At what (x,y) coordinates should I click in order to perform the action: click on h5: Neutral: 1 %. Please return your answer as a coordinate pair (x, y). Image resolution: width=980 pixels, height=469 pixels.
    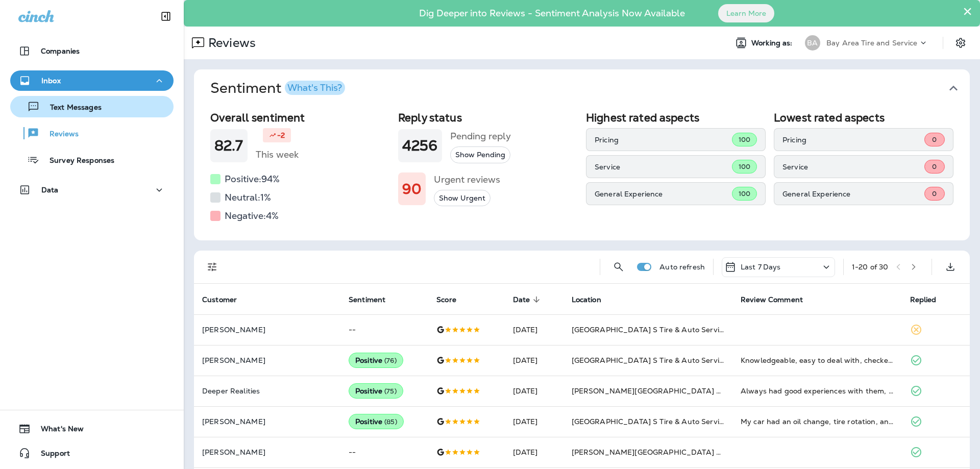
    Looking at the image, I should click on (248, 198).